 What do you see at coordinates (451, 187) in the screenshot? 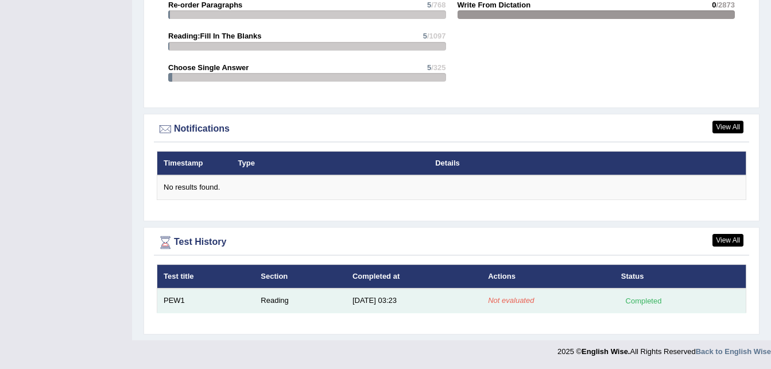
I see `div: No results found.` at bounding box center [451, 187].